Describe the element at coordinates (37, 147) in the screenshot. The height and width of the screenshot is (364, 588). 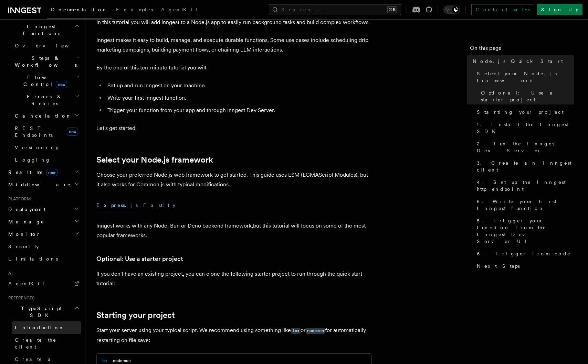
I see `span: Versioning` at that location.